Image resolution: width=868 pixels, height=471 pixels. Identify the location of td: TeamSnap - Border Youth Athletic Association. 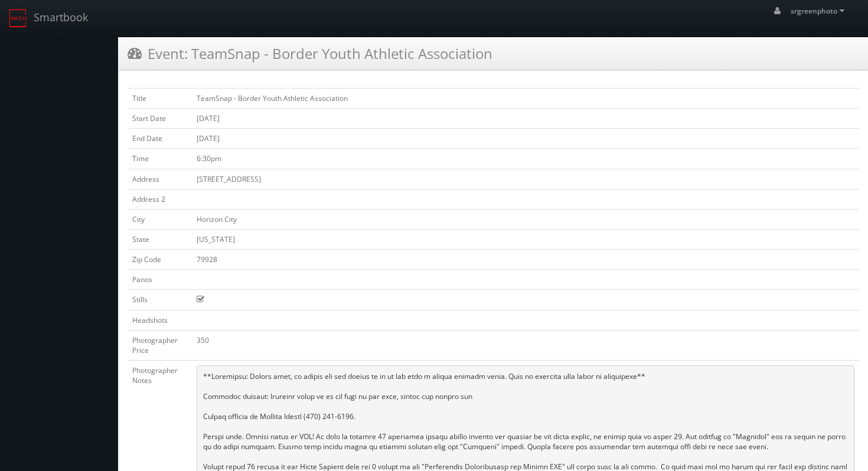
(525, 99).